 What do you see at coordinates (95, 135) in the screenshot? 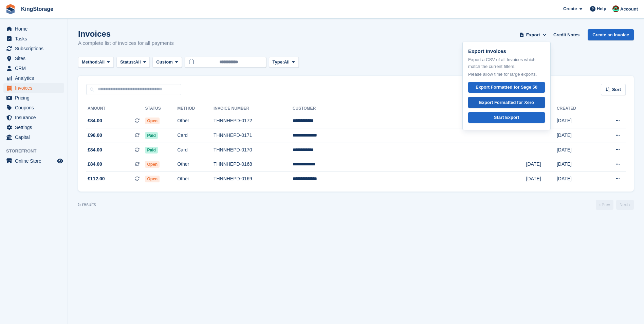
I see `span: £96.00` at bounding box center [95, 135].